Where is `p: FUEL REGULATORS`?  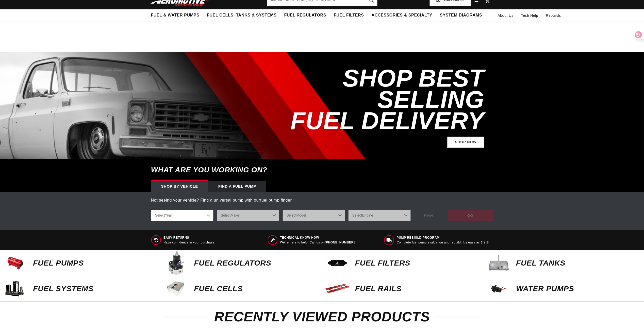
p: FUEL REGULATORS is located at coordinates (255, 263).